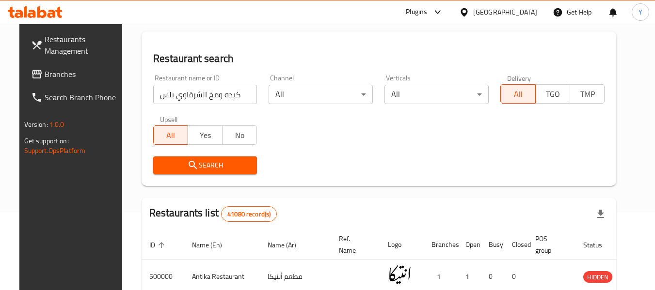 The width and height of the screenshot is (655, 290). I want to click on span: 1.0.0, so click(57, 125).